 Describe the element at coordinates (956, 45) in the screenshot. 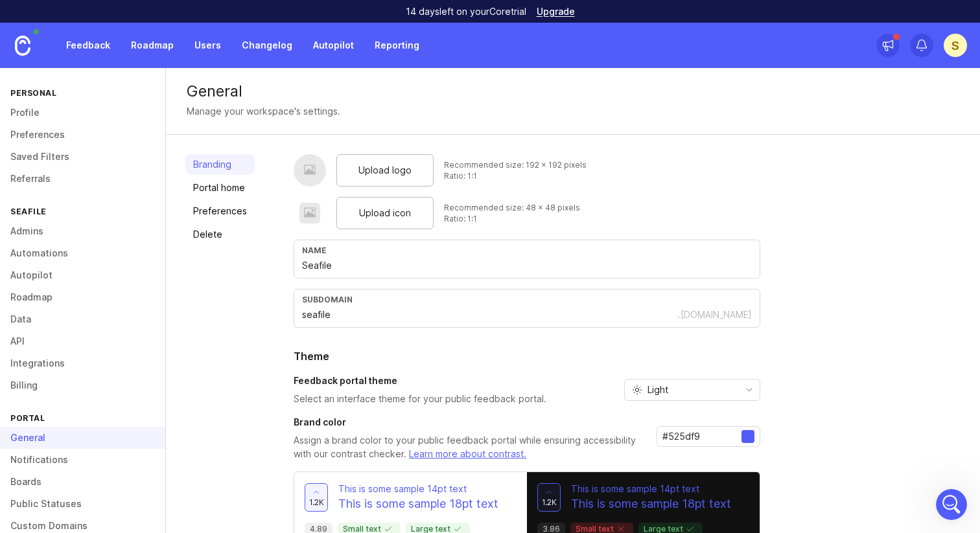

I see `button: S` at that location.